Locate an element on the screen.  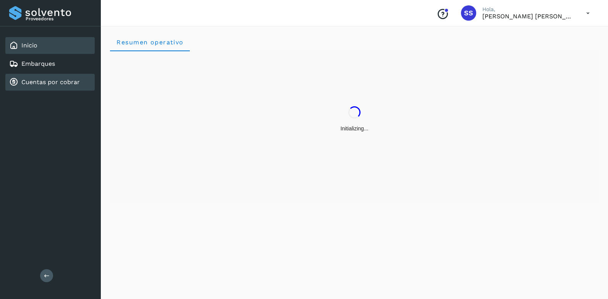
a: Embarques is located at coordinates (38, 63).